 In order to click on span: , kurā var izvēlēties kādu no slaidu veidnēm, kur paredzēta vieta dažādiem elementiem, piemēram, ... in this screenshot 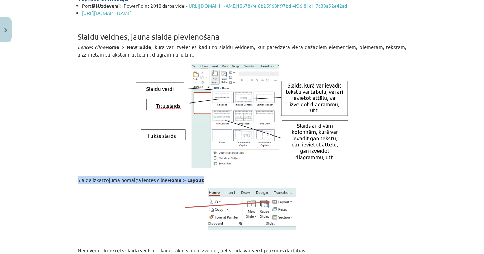, I will do `click(242, 50)`.